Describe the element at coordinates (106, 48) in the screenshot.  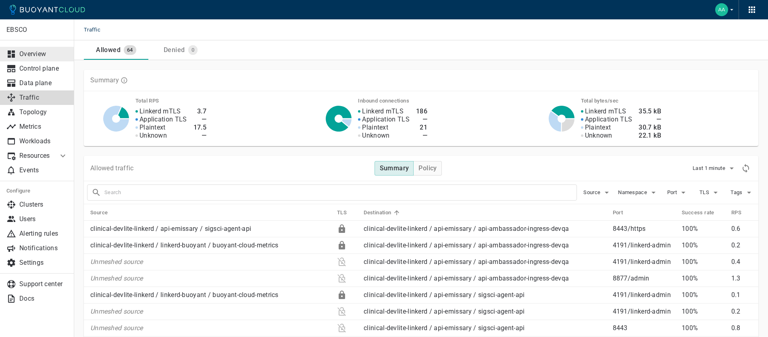
I see `div: Allowed` at that location.